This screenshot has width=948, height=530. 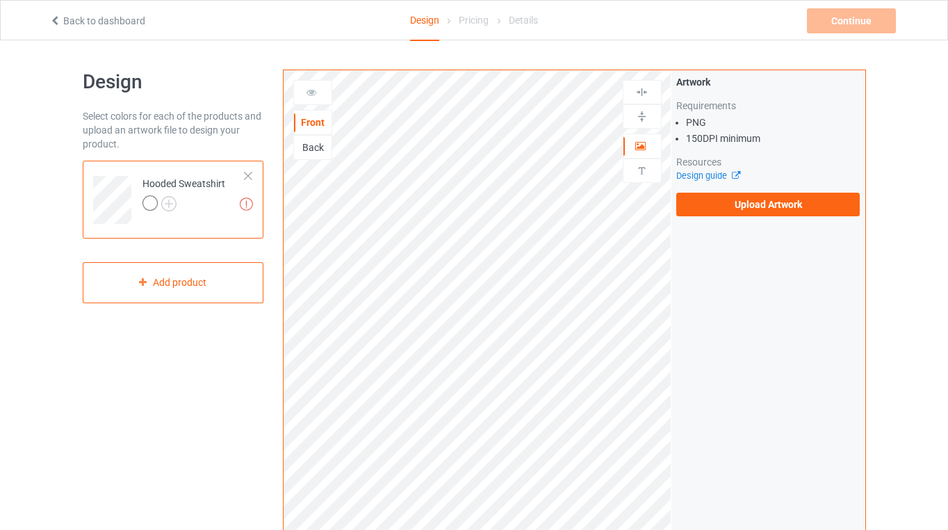 I want to click on h1: Design, so click(x=173, y=82).